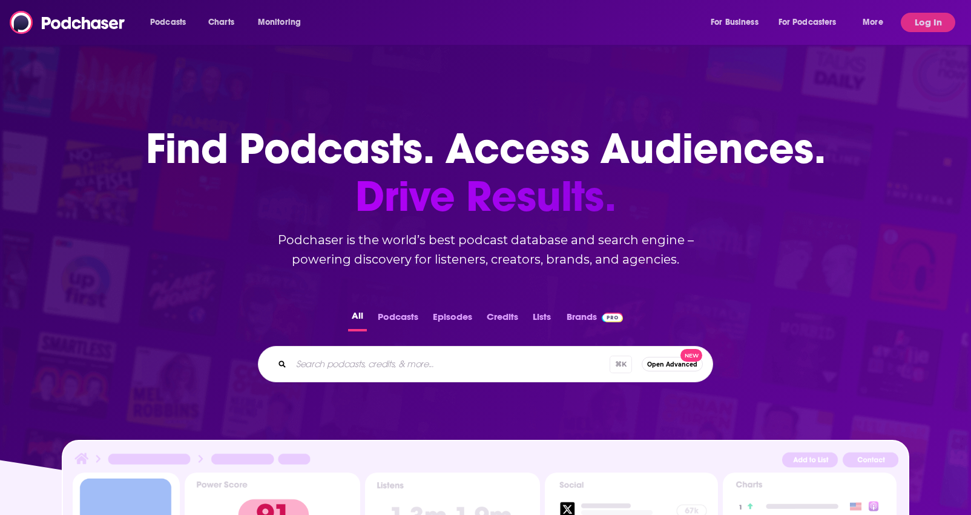  What do you see at coordinates (486, 196) in the screenshot?
I see `span: Drive Results.` at bounding box center [486, 196].